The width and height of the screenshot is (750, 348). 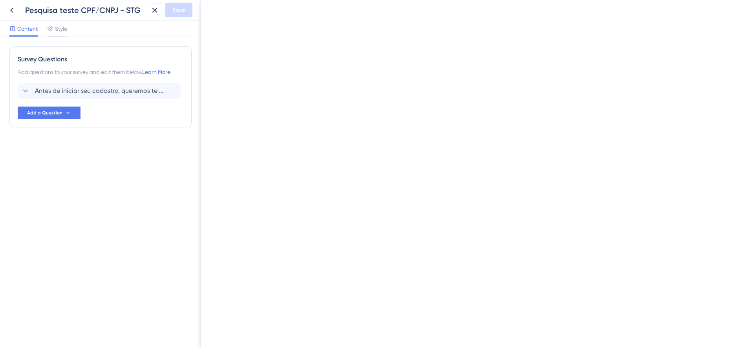 I want to click on div: Add questions to your survey and edit them below., so click(x=101, y=72).